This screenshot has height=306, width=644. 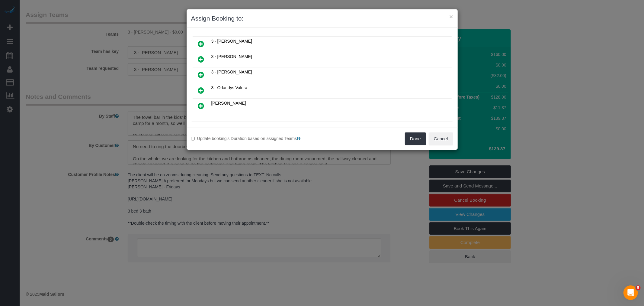 What do you see at coordinates (416, 139) in the screenshot?
I see `button: Done` at bounding box center [416, 139].